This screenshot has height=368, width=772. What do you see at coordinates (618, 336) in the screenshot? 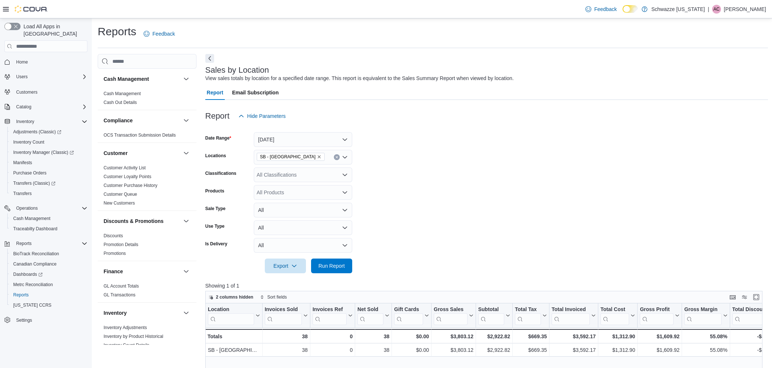
I see `div: $1,312.90` at bounding box center [618, 336].